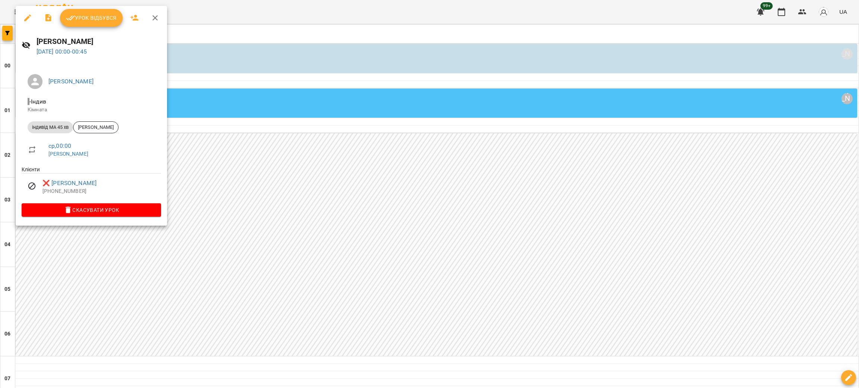 The height and width of the screenshot is (388, 859). What do you see at coordinates (32, 186) in the screenshot?
I see `svg: Візит скасовано` at bounding box center [32, 186].